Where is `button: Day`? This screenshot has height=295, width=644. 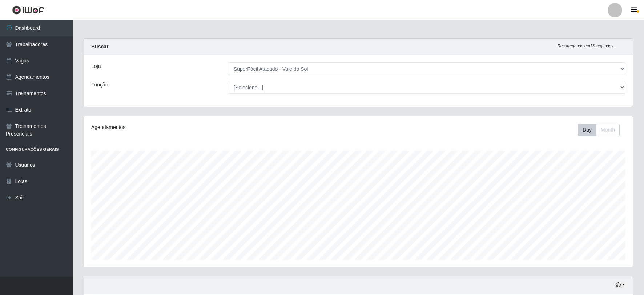
button: Day is located at coordinates (587, 129).